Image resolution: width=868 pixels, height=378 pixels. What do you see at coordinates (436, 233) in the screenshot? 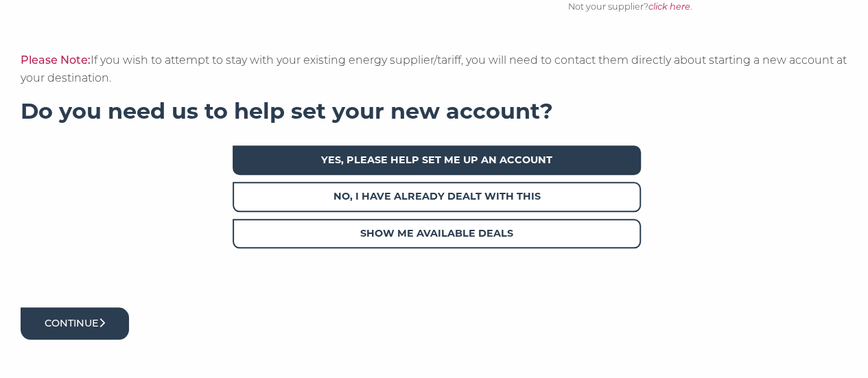
I see `span: Show me available deals` at bounding box center [436, 233].